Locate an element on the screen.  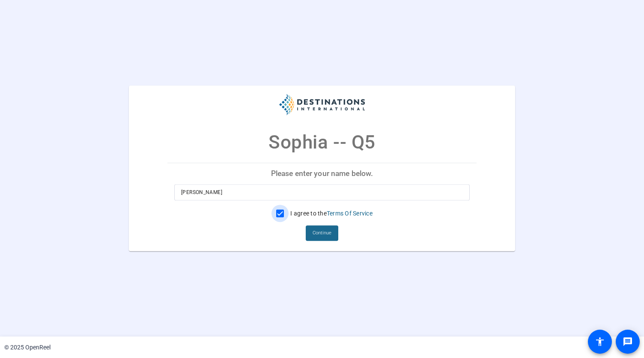
label: I agree to the is located at coordinates (331, 213).